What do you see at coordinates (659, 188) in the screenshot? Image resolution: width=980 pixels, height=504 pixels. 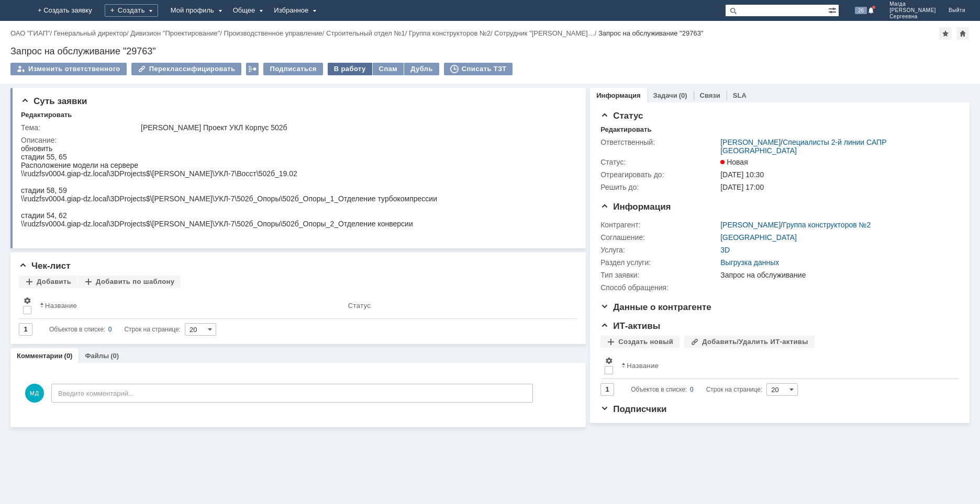 I see `div: Решить до:` at bounding box center [659, 188].